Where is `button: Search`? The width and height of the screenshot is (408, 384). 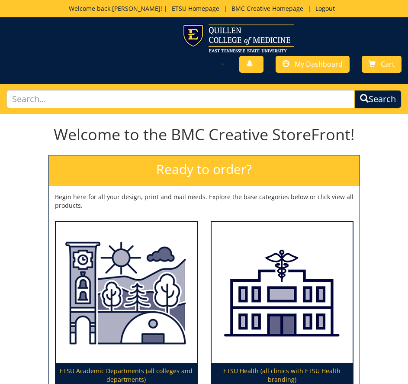 button: Search is located at coordinates (378, 99).